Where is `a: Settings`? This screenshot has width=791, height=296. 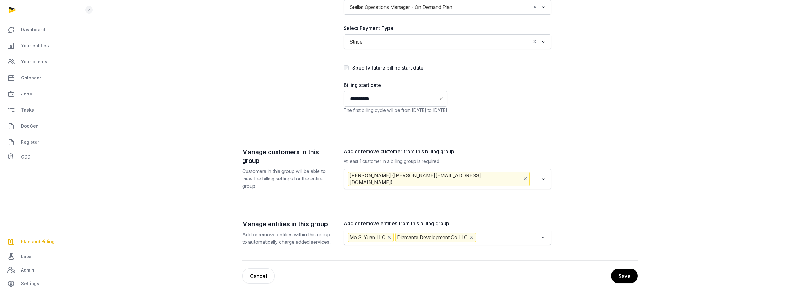 a: Settings is located at coordinates (44, 284).